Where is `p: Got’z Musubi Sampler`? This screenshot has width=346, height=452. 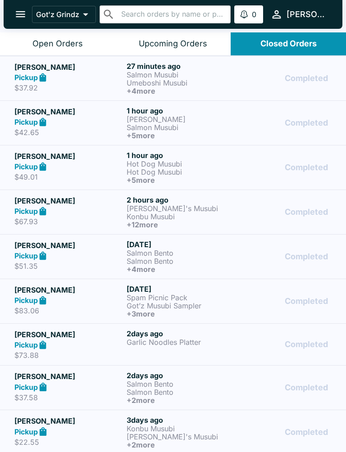 p: Got’z Musubi Sampler is located at coordinates (180, 306).